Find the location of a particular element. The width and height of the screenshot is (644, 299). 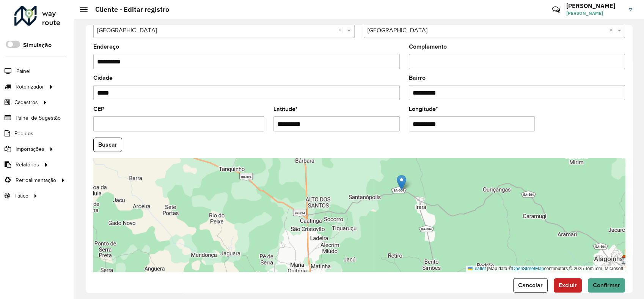

span: Confirmar is located at coordinates (606, 285).